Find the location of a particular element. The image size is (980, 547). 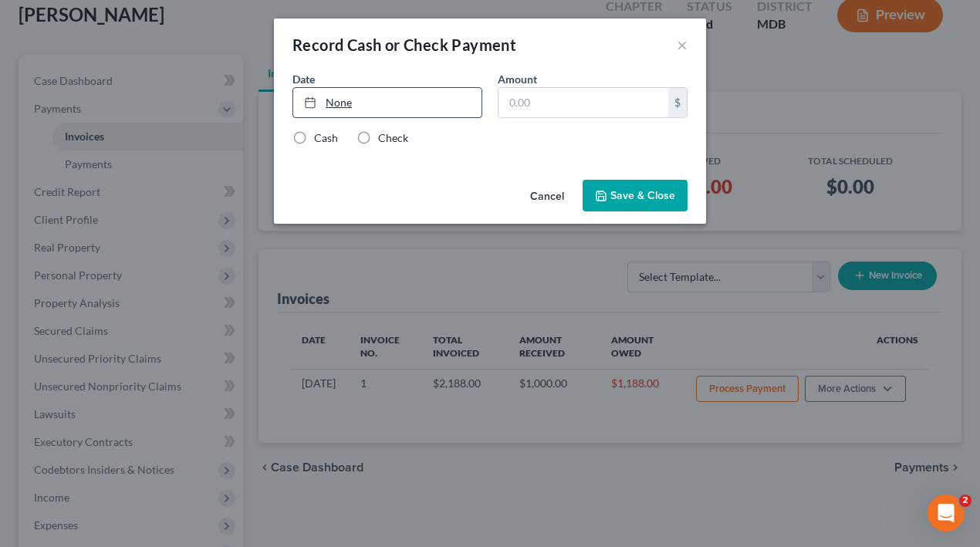

span: 2 is located at coordinates (966, 500).